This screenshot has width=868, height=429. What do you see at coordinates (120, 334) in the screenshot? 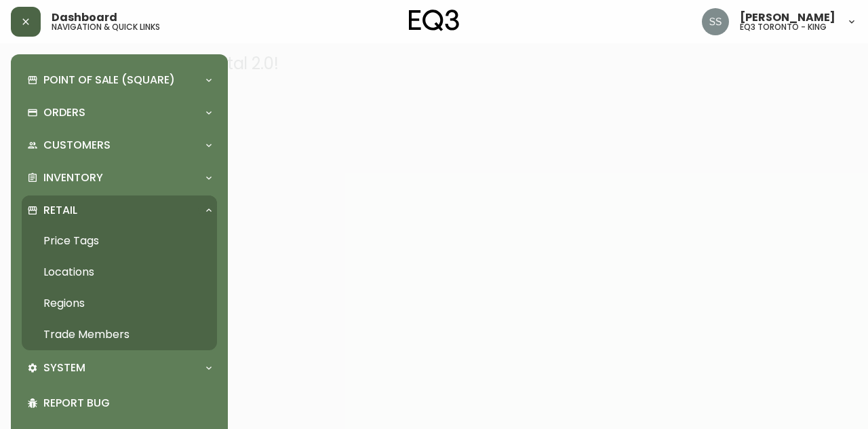
I see `a: Trade Members` at bounding box center [120, 334].